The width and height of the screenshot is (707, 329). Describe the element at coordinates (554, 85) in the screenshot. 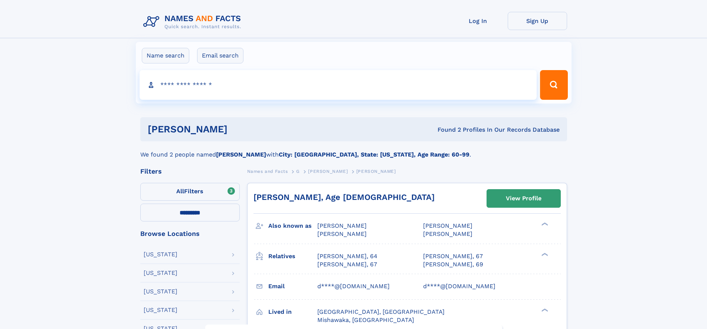

I see `button: Search Button` at that location.